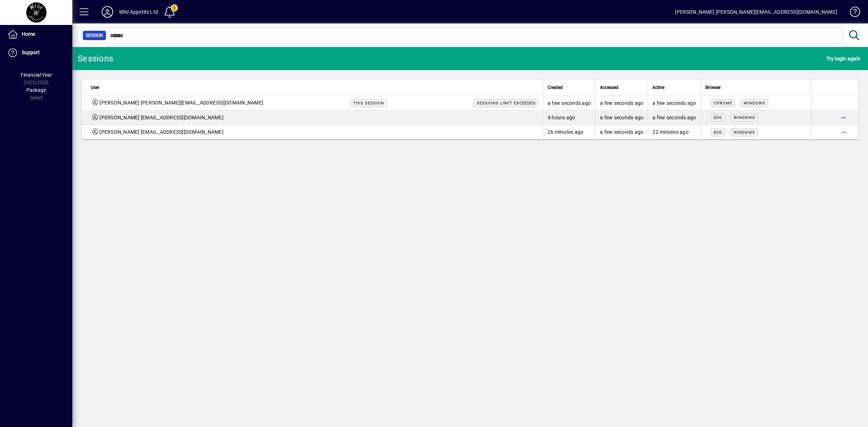 Image resolution: width=868 pixels, height=427 pixels. What do you see at coordinates (843, 59) in the screenshot?
I see `span: Try login again` at bounding box center [843, 59].